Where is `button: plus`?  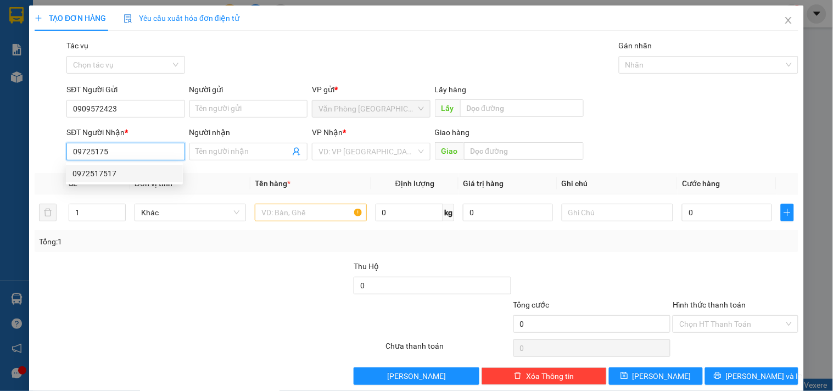
button: plus is located at coordinates (787, 212).